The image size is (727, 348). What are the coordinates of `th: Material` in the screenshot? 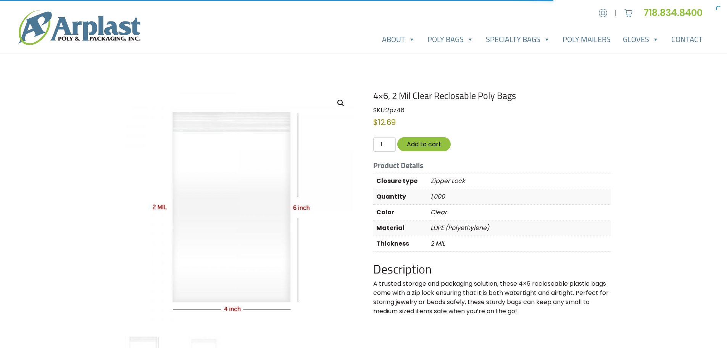 It's located at (402, 228).